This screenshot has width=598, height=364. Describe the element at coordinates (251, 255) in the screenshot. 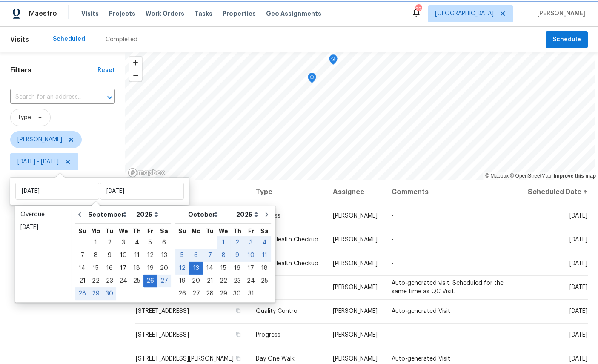

I see `div: 10` at that location.